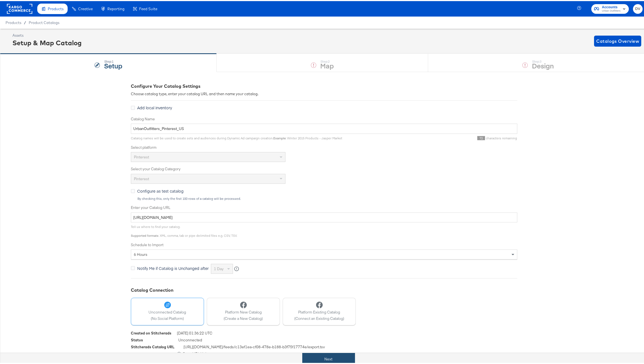  What do you see at coordinates (481, 137) in the screenshot?
I see `span: 72` at bounding box center [481, 137].